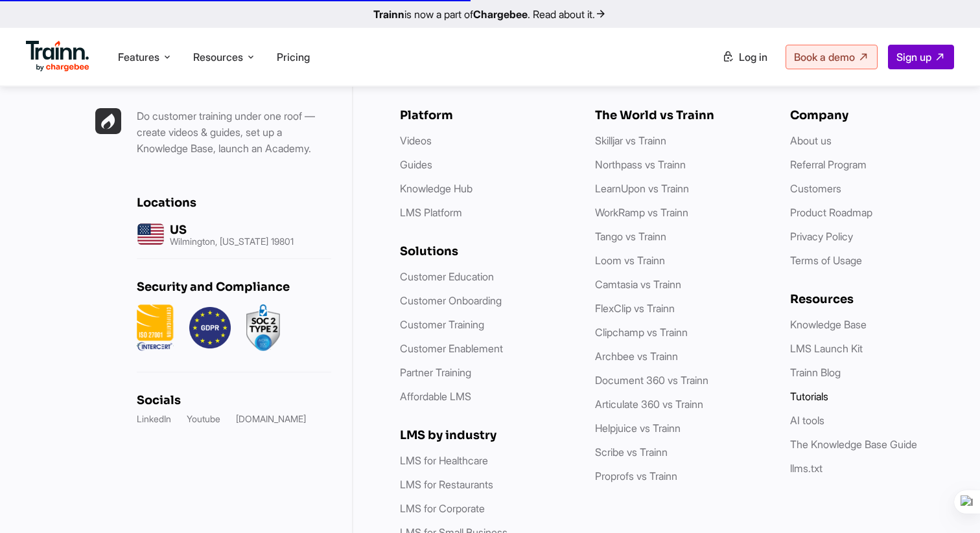 This screenshot has height=533, width=980. What do you see at coordinates (484, 251) in the screenshot?
I see `h6: Solutions` at bounding box center [484, 251].